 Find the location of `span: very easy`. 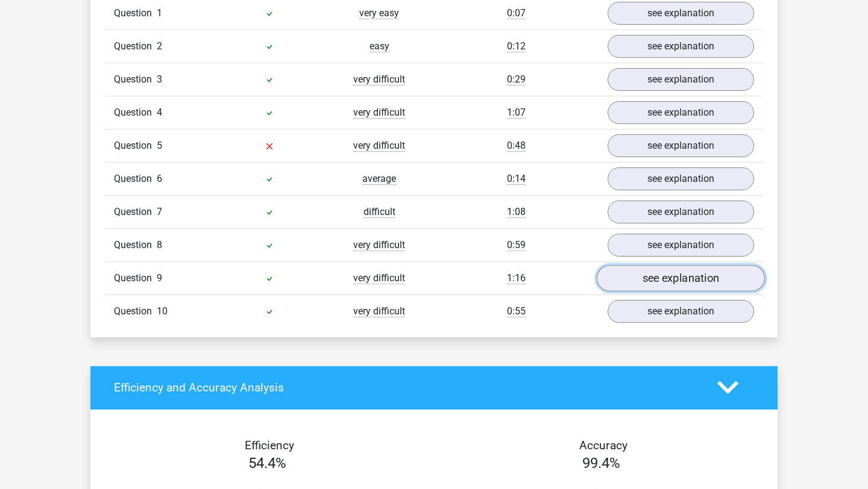

span: very easy is located at coordinates (379, 14).